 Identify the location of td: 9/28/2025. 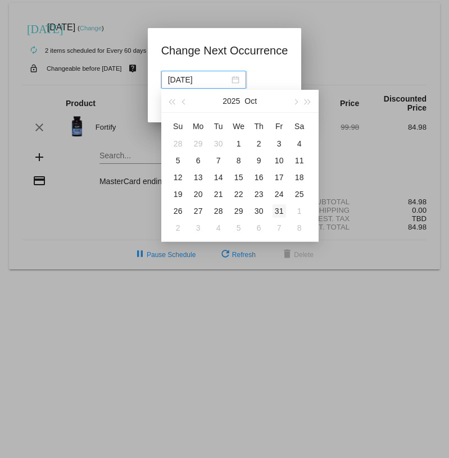
(178, 144).